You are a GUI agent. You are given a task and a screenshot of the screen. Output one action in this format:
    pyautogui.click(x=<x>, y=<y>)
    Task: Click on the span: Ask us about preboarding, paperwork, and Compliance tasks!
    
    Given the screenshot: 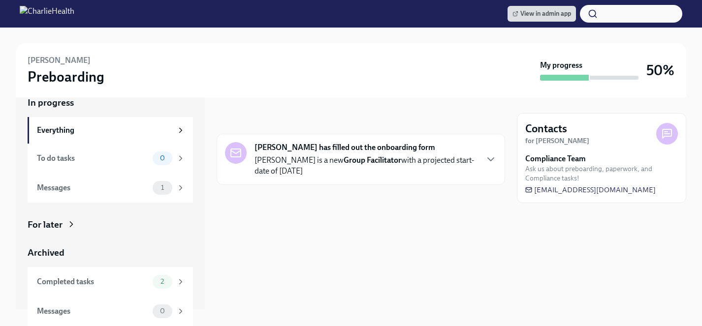 What is the action you would take?
    pyautogui.click(x=602, y=174)
    